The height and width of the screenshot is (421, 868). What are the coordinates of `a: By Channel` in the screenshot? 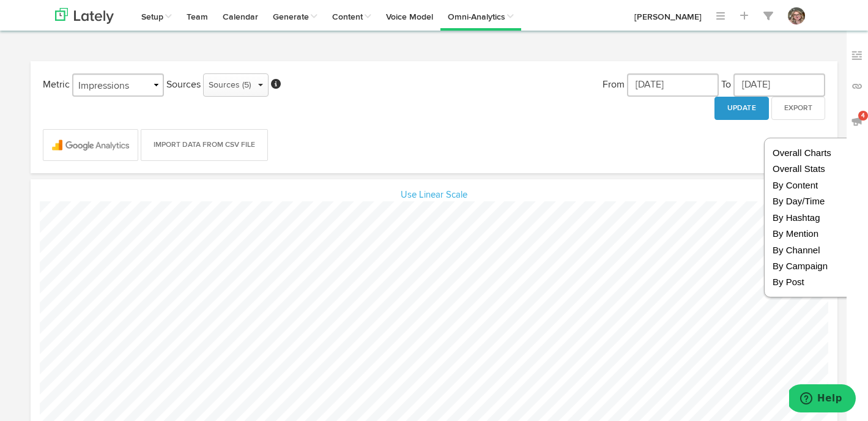 It's located at (816, 250).